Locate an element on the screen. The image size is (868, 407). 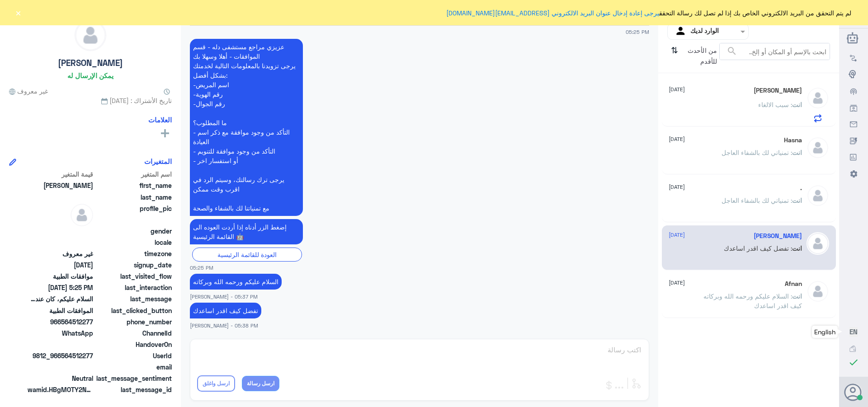
h6: العلامات is located at coordinates (160, 120).